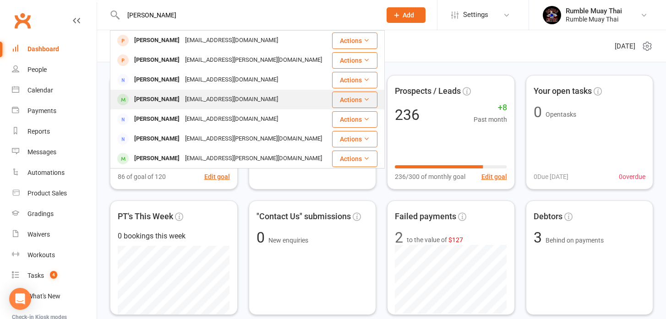 The height and width of the screenshot is (319, 666). What do you see at coordinates (408, 15) in the screenshot?
I see `span: Add` at bounding box center [408, 15].